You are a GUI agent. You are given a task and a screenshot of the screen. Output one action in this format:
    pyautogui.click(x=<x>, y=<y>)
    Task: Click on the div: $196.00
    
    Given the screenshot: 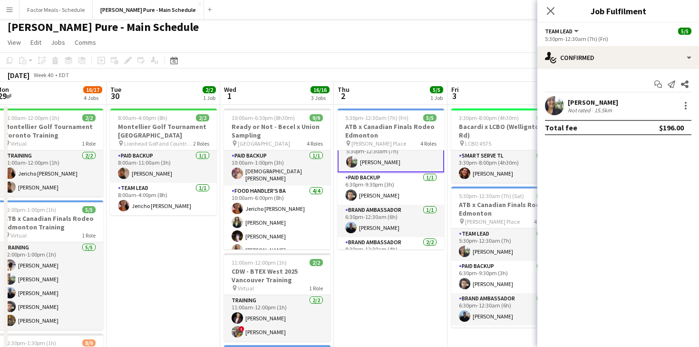 What is the action you would take?
    pyautogui.click(x=671, y=127)
    